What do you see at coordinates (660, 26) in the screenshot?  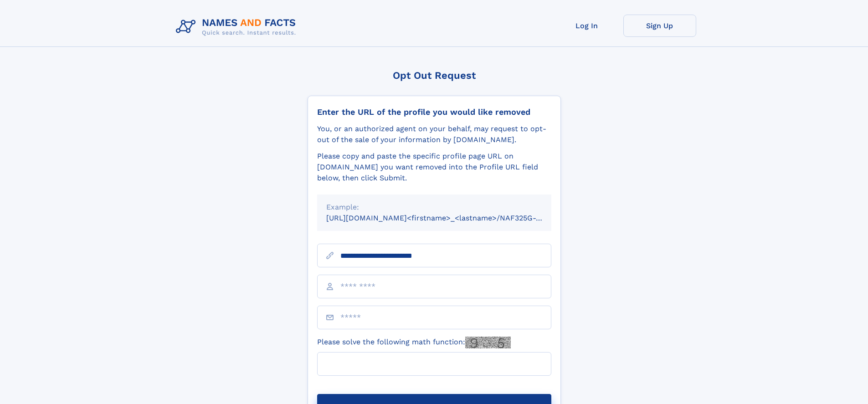 I see `a: Sign Up` at bounding box center [660, 26].